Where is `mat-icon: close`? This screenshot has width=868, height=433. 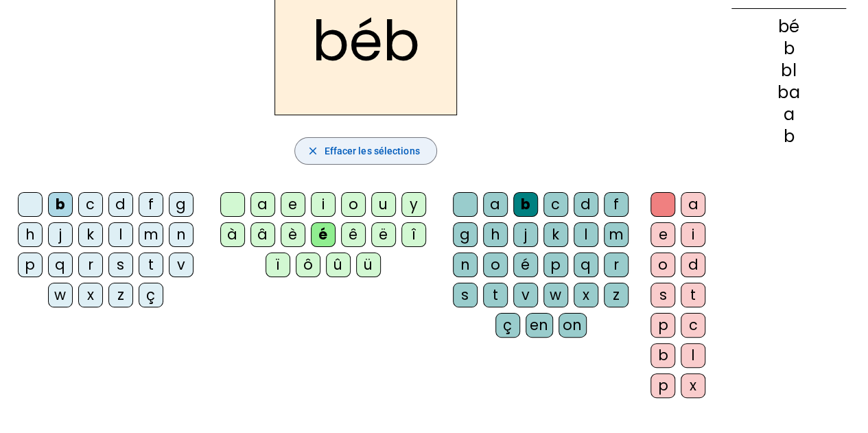
mat-icon: close is located at coordinates (312, 151).